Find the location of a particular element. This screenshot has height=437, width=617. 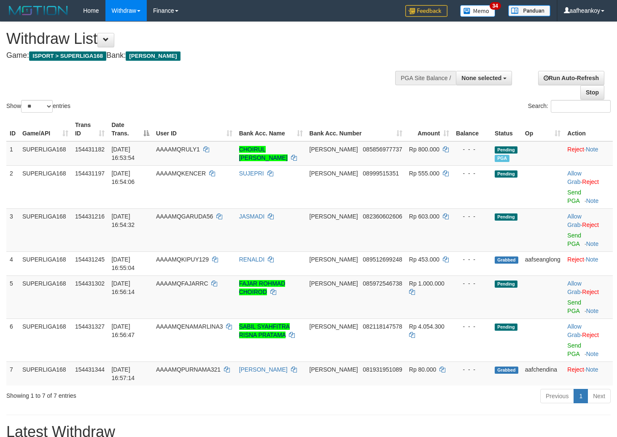

td: aafseanglong is located at coordinates (543, 263).